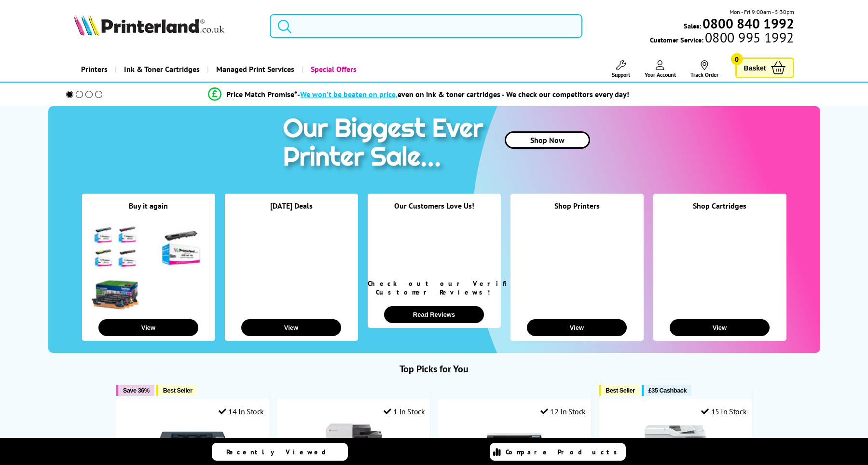  What do you see at coordinates (557, 451) in the screenshot?
I see `a: Compare Products` at bounding box center [557, 451].